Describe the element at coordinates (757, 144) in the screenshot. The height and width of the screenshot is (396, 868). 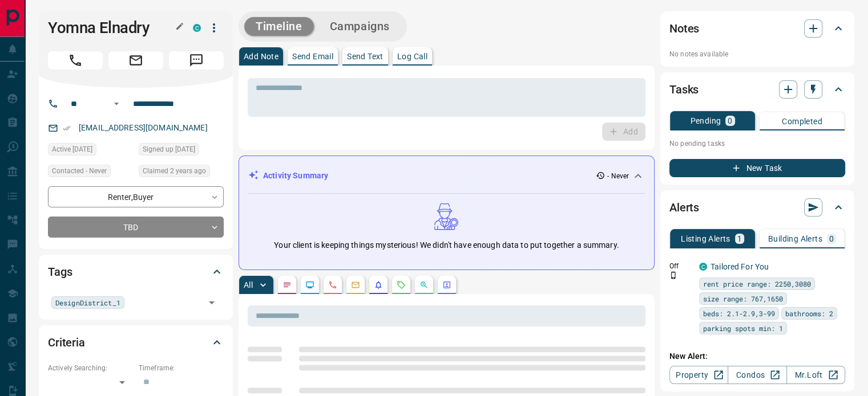
I see `p: No pending tasks` at that location.